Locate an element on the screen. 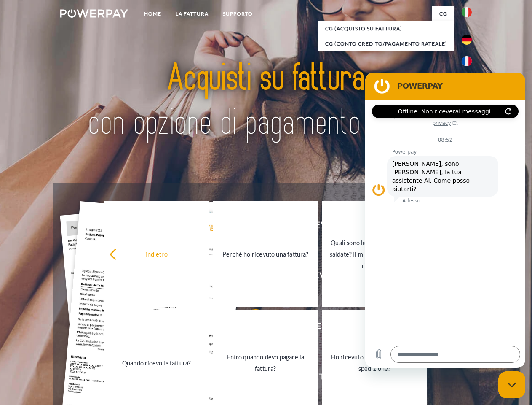 The image size is (532, 405). a: CG is located at coordinates (443, 14).